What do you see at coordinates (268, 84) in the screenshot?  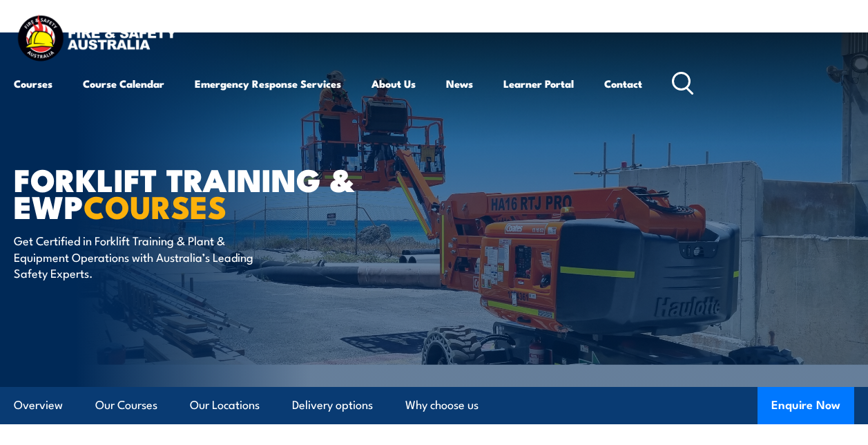 I see `a: Emergency Response Services` at bounding box center [268, 84].